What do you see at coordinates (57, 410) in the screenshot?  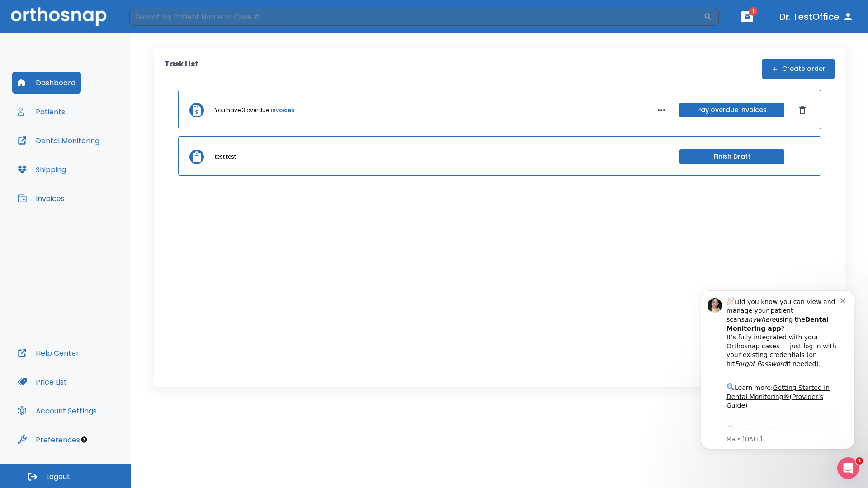 I see `button: Account Settings` at bounding box center [57, 410].